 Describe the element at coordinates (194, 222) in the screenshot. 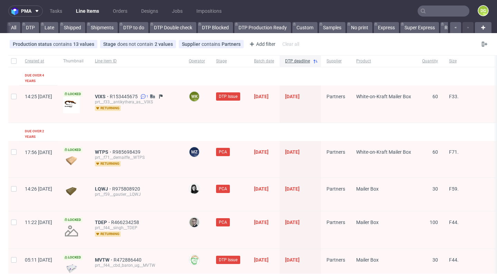

I see `img: Krystian Gaza` at that location.